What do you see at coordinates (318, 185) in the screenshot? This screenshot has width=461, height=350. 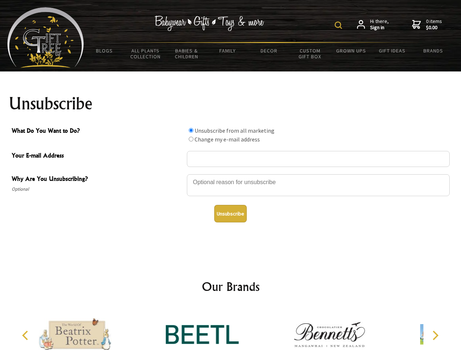 I see `textarea: Why Are You Unsubscribing?` at bounding box center [318, 185].